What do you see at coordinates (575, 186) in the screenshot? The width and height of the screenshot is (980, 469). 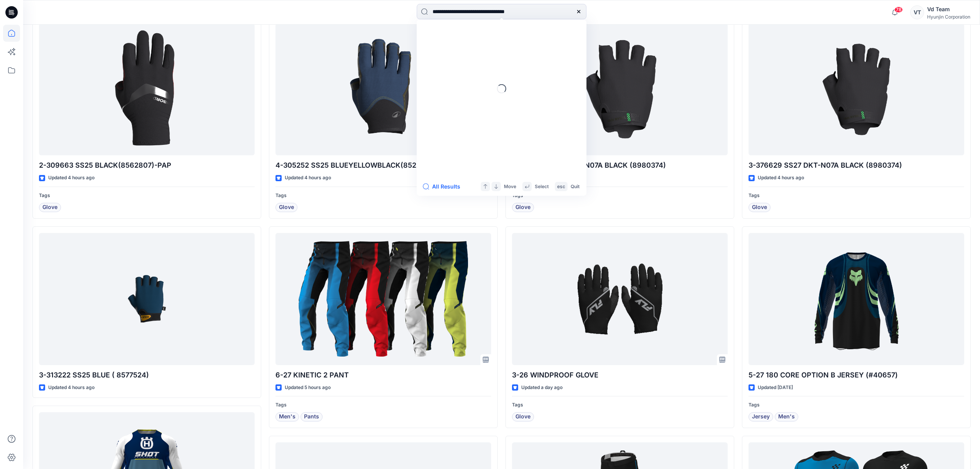 I see `p: Quit` at bounding box center [575, 186].